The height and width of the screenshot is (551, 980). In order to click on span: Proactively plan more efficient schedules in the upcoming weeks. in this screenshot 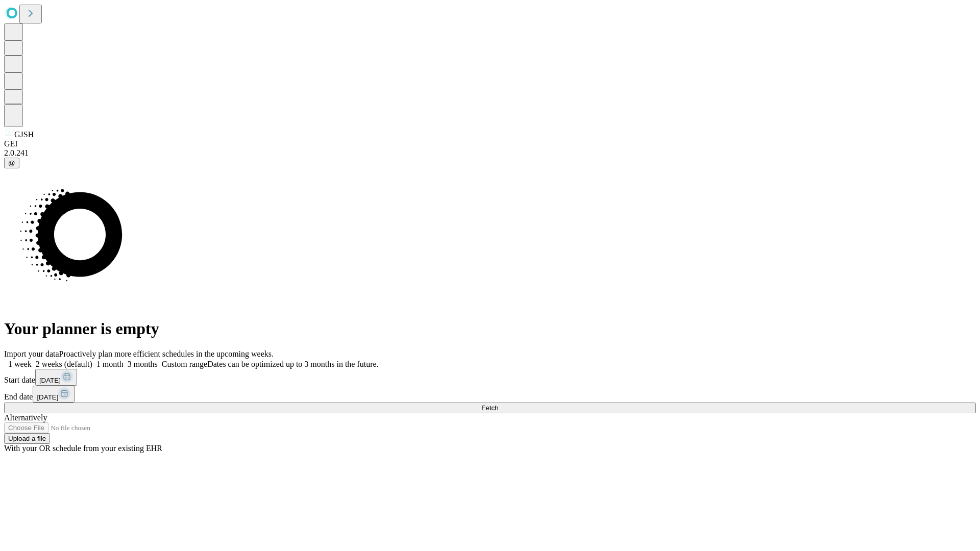, I will do `click(166, 353)`.